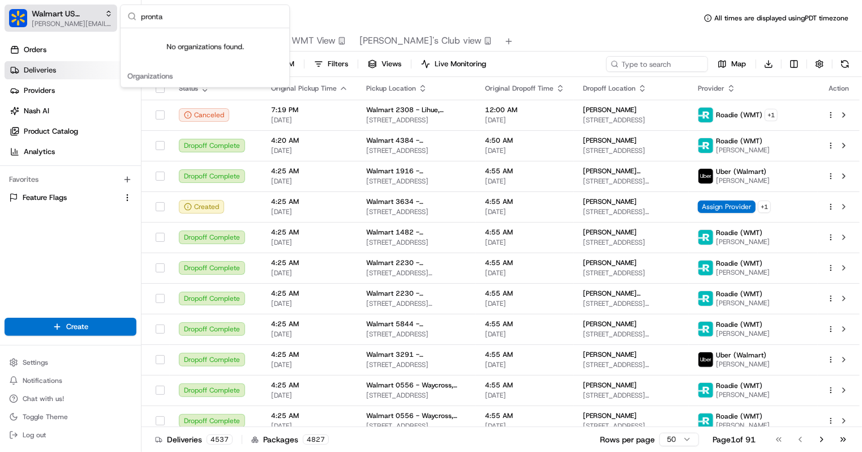 This screenshot has width=862, height=452. What do you see at coordinates (70, 180) in the screenshot?
I see `div: Favorites` at bounding box center [70, 180].